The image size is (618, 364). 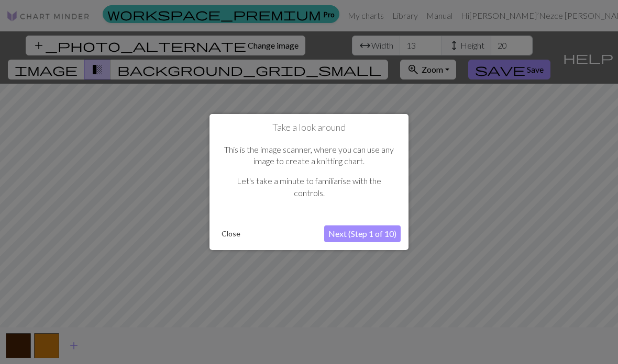 What do you see at coordinates (362, 234) in the screenshot?
I see `button: Next (Step 1 of 10)` at bounding box center [362, 234].